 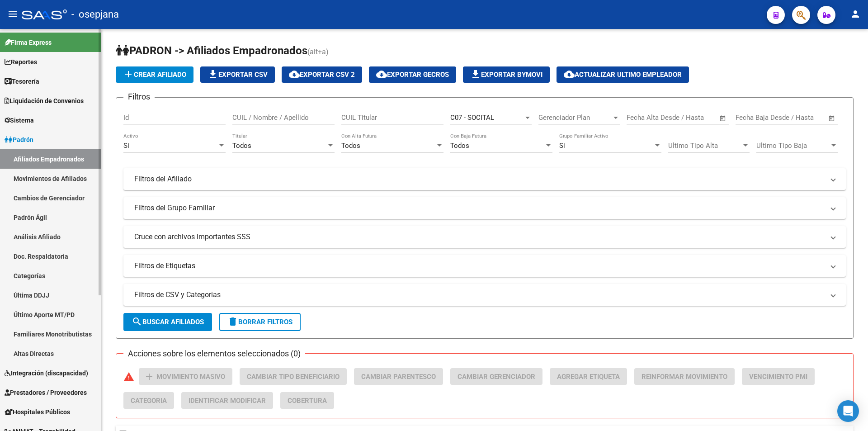 What do you see at coordinates (398, 376) in the screenshot?
I see `button: Cambiar Parentesco` at bounding box center [398, 376].